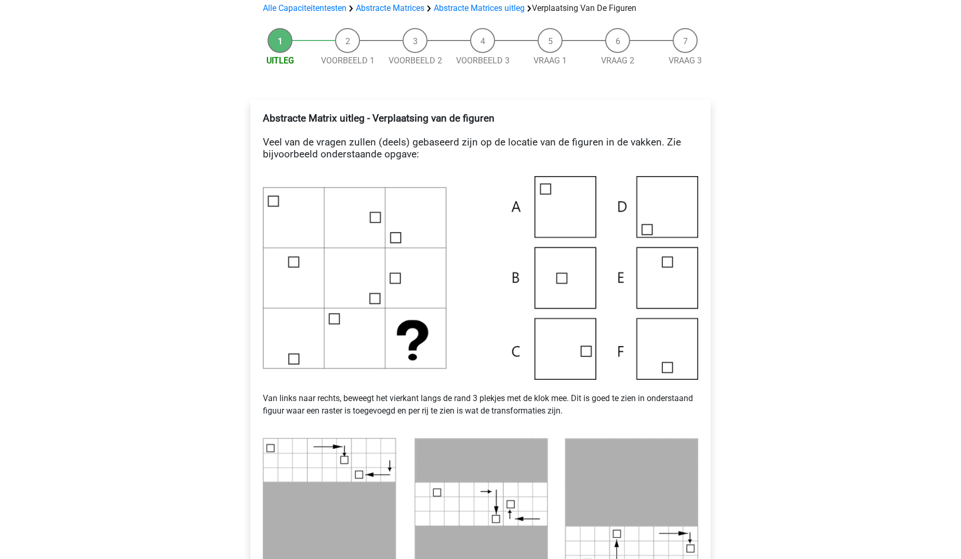  I want to click on a: Alle Capaciteitentesten, so click(304, 8).